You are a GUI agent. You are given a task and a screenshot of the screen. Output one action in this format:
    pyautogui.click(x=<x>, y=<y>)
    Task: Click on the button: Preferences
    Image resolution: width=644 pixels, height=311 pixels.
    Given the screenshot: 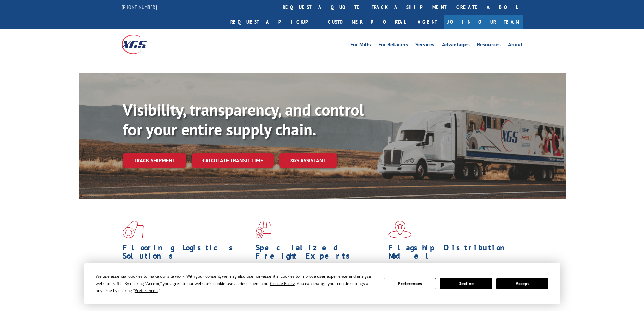 What is the action you would take?
    pyautogui.click(x=410, y=284)
    